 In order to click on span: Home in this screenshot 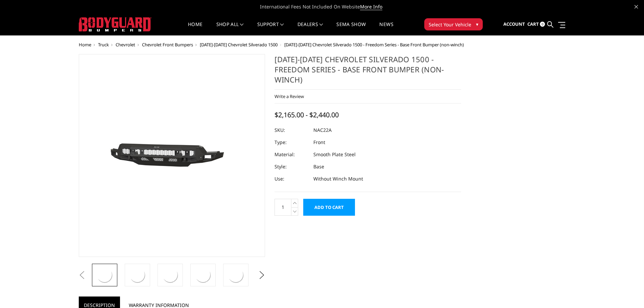, I will do `click(85, 44)`.